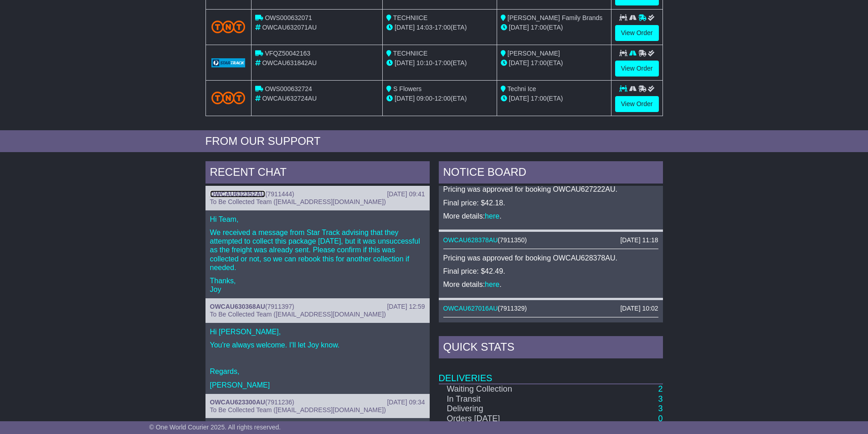  Describe the element at coordinates (434, 141) in the screenshot. I see `div: FROM OUR SUPPORT` at that location.